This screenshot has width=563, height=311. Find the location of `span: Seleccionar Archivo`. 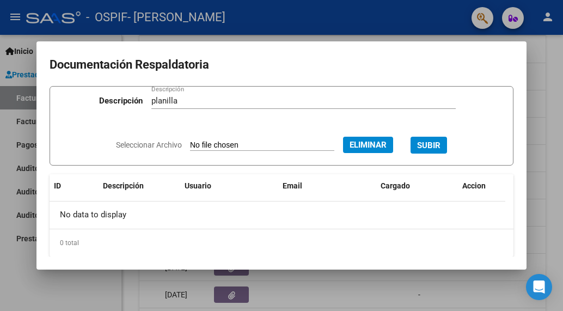

span: Seleccionar Archivo is located at coordinates (149, 145).